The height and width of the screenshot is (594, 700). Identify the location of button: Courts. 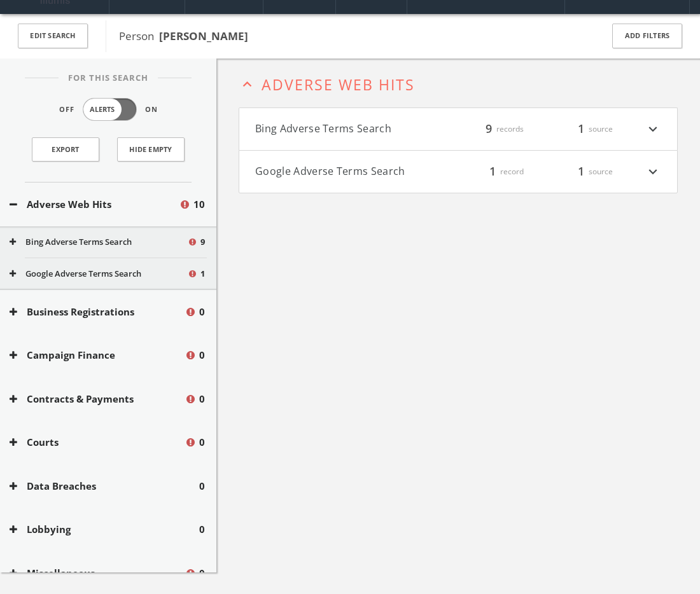
(97, 442).